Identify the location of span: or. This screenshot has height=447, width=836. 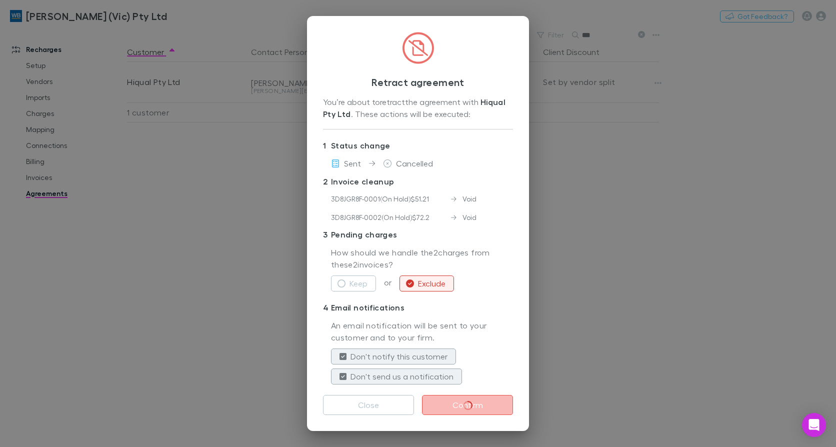
(388, 282).